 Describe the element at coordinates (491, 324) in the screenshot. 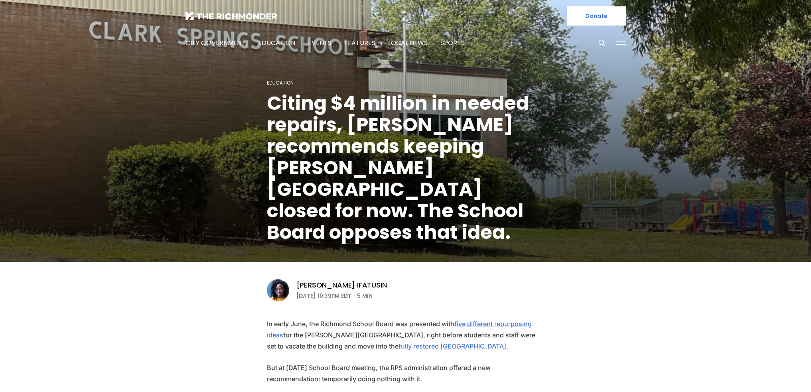

I see `a: five different repurposing ideas` at that location.